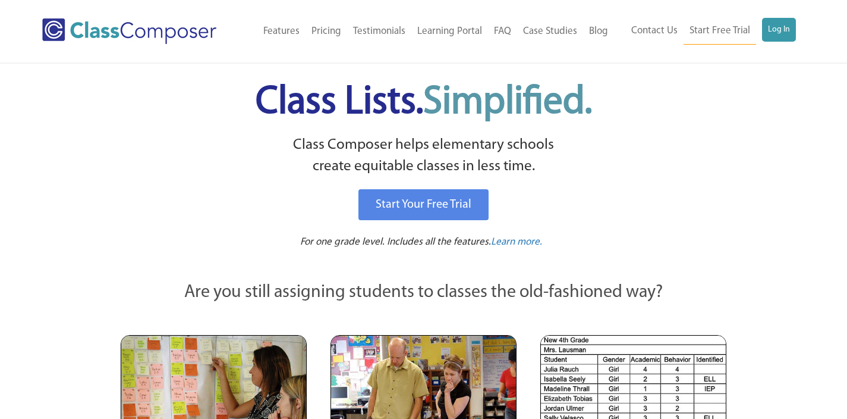  I want to click on a: Learn more., so click(517, 242).